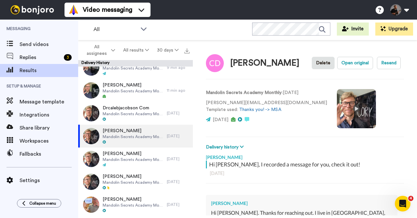  I want to click on img: df2f7693-b191-49d5-bbf1-a2cf7b03c44e-thumb.jpg, so click(91, 182).